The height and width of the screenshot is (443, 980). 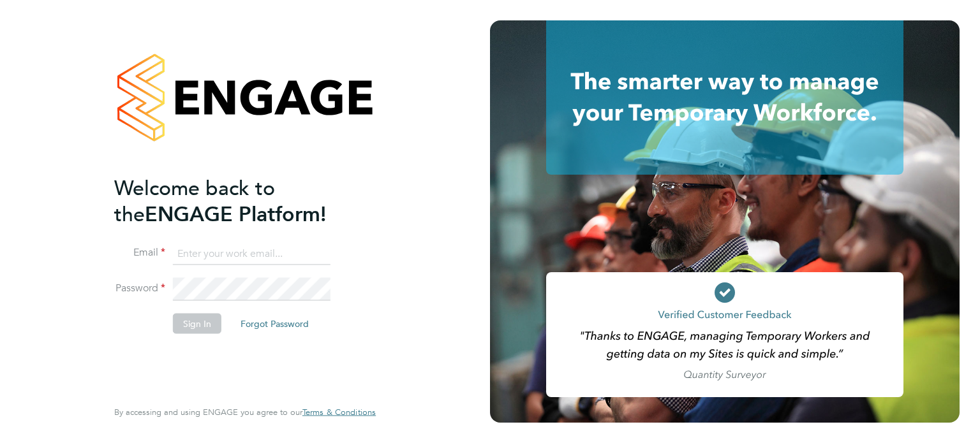 What do you see at coordinates (245, 412) in the screenshot?
I see `span: By accessing and using ENGAGE you agree to our` at bounding box center [245, 412].